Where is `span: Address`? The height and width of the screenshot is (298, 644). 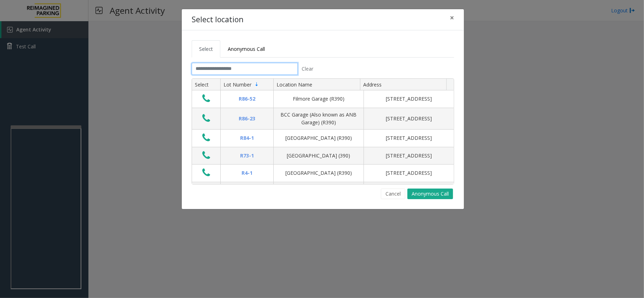
span: Address is located at coordinates (372, 84).